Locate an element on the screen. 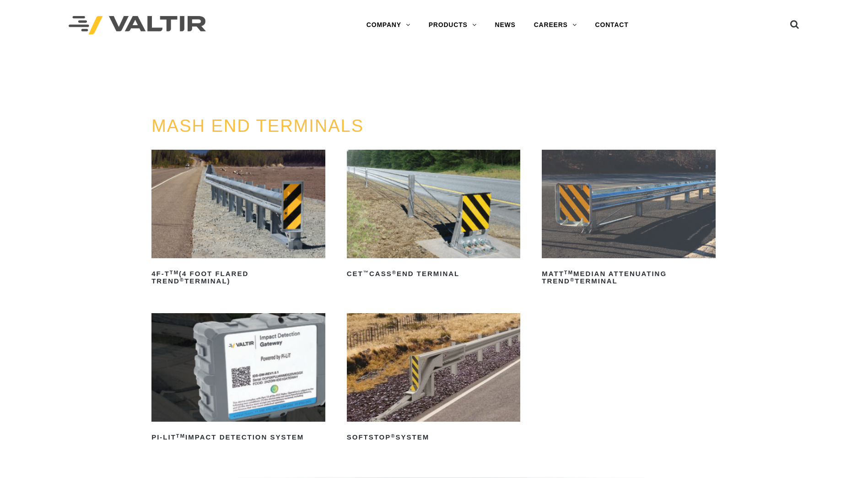  a: SoftStop®System is located at coordinates (434, 378).